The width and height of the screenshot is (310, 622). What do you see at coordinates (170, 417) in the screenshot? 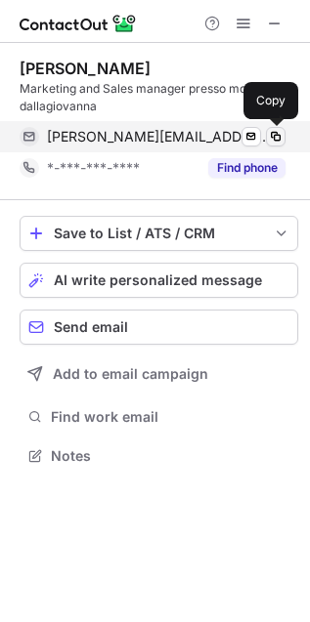
I see `span: Find work email` at bounding box center [170, 417].